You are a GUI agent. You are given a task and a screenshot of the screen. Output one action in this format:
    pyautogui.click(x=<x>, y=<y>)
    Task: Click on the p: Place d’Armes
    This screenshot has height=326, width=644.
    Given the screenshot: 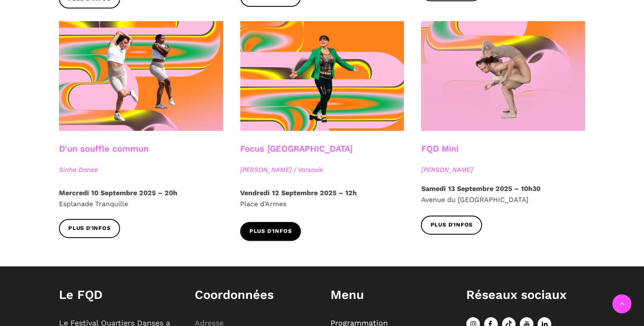 What is the action you would take?
    pyautogui.click(x=322, y=198)
    